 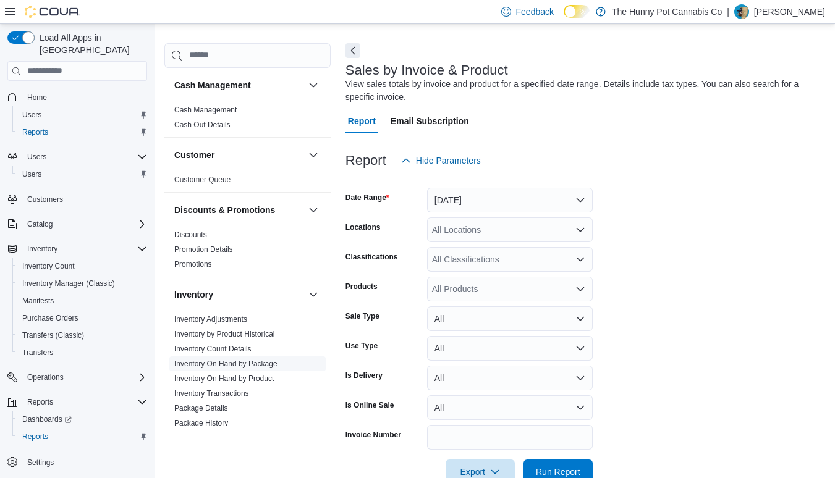 I want to click on span: Run Report, so click(x=558, y=472).